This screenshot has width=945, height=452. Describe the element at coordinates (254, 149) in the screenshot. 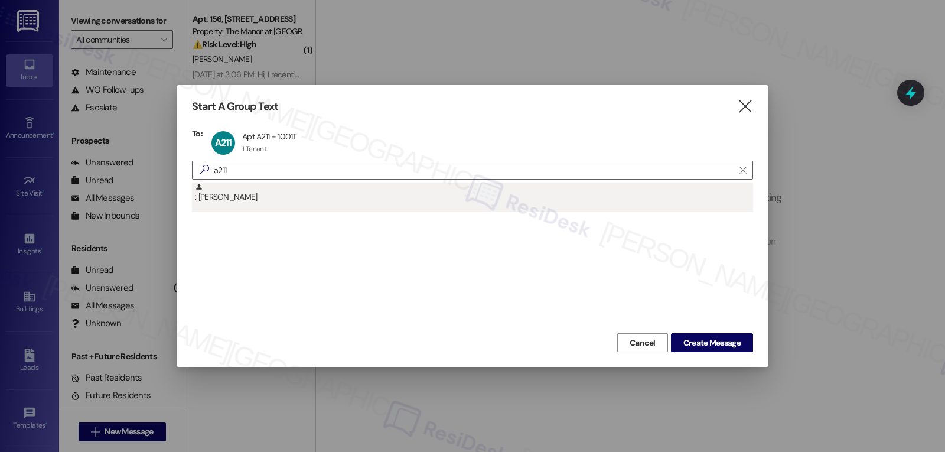

I see `div: 1 Tenant` at that location.